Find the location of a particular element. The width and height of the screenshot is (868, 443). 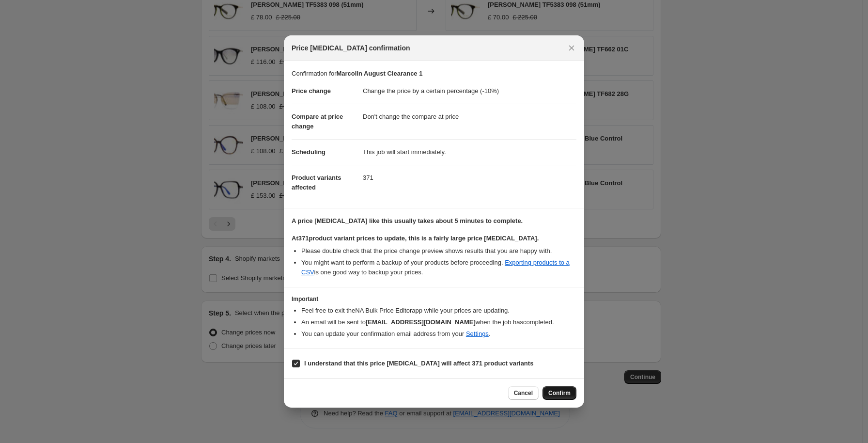

p: Confirmation for is located at coordinates (434, 74).